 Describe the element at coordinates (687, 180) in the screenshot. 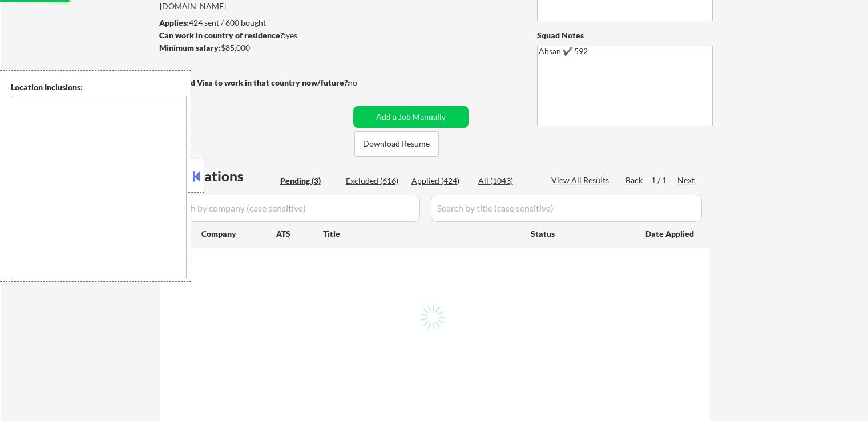

I see `div: Next` at that location.